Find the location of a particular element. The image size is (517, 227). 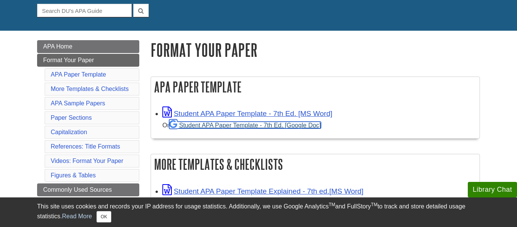

a: APA Home is located at coordinates (88, 47).